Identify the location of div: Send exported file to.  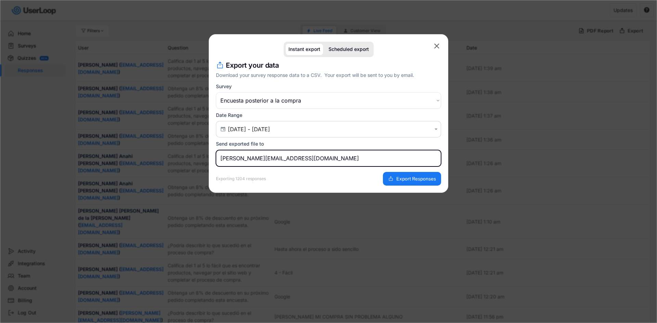
(240, 144).